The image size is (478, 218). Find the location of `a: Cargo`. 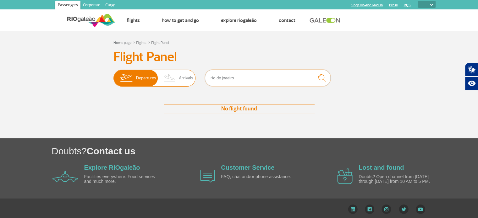

a: Cargo is located at coordinates (110, 6).